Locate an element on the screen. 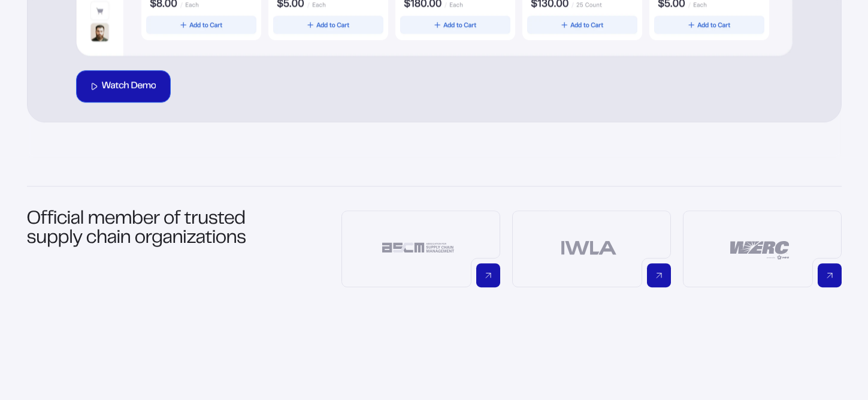 The image size is (868, 400). button: Watch Demo is located at coordinates (123, 86).